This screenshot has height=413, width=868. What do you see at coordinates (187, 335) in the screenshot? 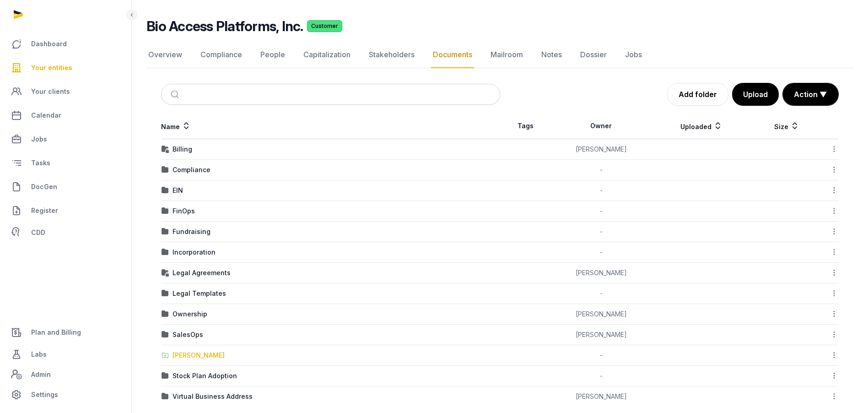
I see `div: SalesOps` at bounding box center [187, 335].